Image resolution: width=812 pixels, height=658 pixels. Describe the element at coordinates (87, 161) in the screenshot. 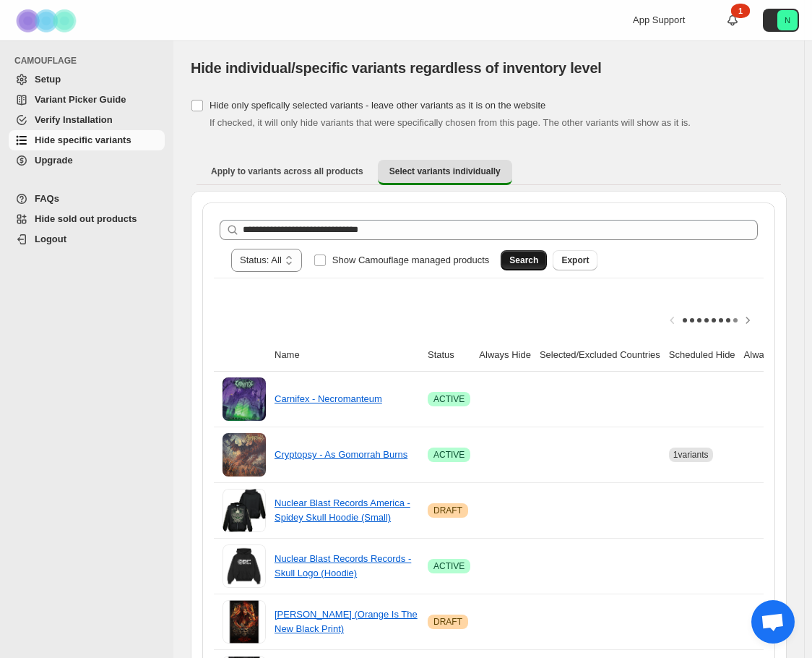

I see `a: Upgrade` at that location.